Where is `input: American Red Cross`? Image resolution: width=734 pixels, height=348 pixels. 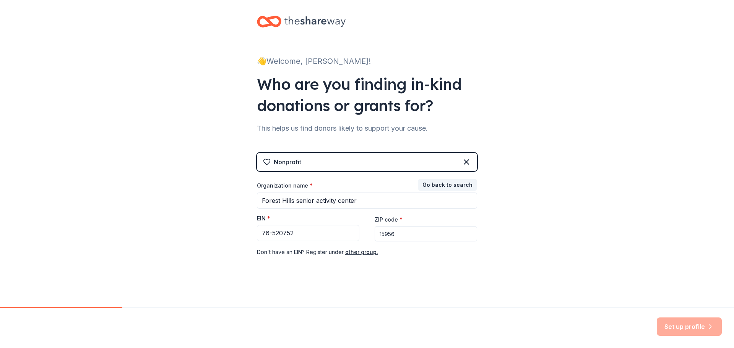 input: American Red Cross is located at coordinates (367, 201).